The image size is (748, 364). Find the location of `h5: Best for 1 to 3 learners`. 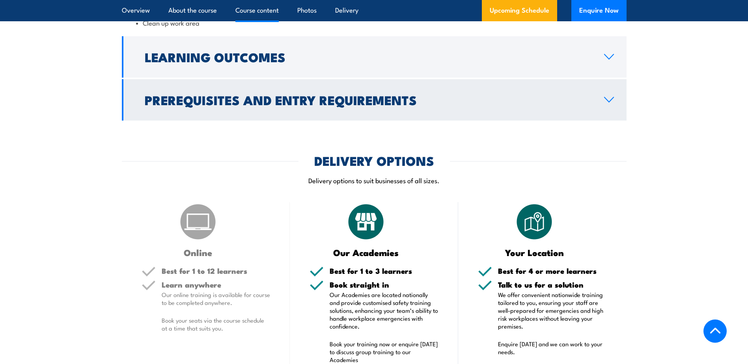

h5: Best for 1 to 3 learners is located at coordinates (384, 271).